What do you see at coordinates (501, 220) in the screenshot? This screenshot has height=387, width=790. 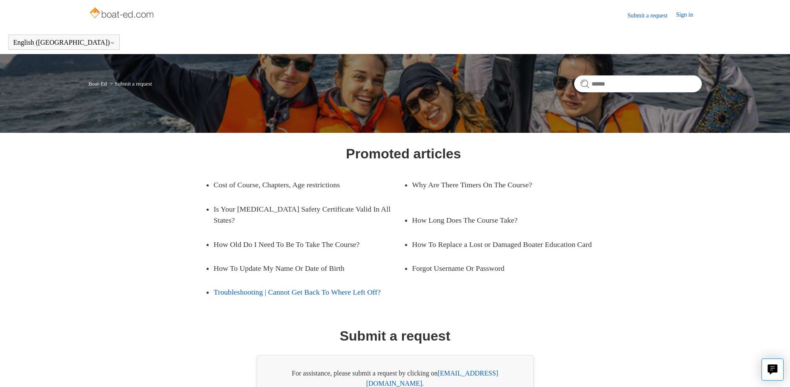 I see `a: How Long Does The Course Take?` at bounding box center [501, 220].